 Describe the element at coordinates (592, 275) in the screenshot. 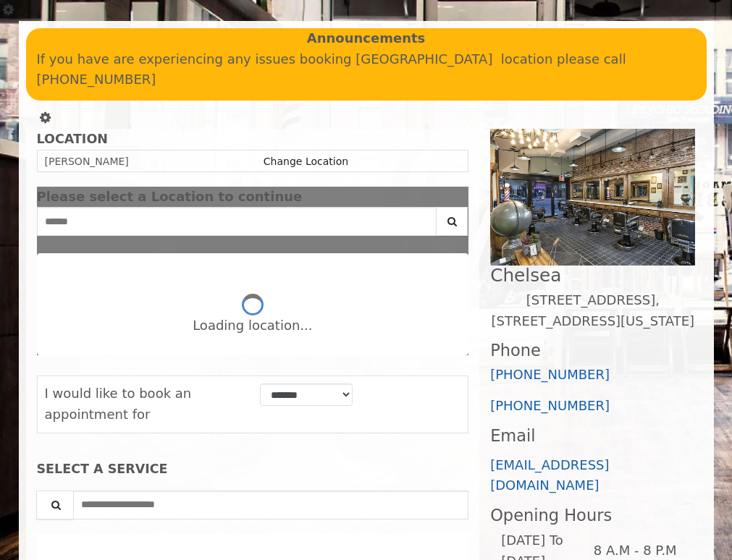

I see `h2: Chelsea` at that location.